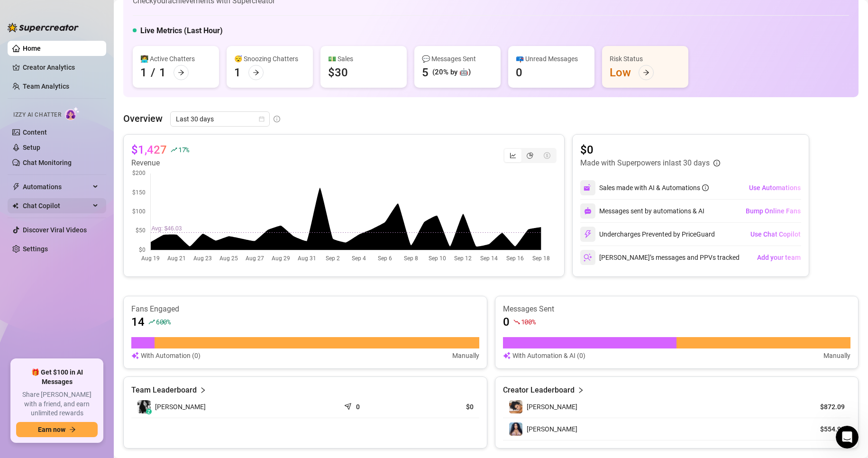 This screenshot has width=868, height=458. Describe the element at coordinates (35, 132) in the screenshot. I see `a: Content` at that location.